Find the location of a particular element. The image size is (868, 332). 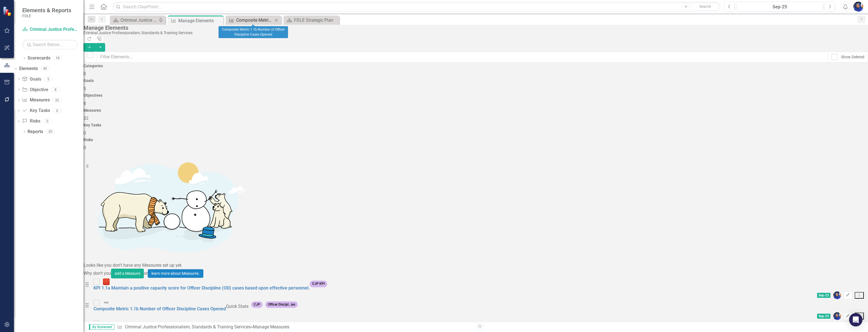

h4: Goals is located at coordinates (476, 81).